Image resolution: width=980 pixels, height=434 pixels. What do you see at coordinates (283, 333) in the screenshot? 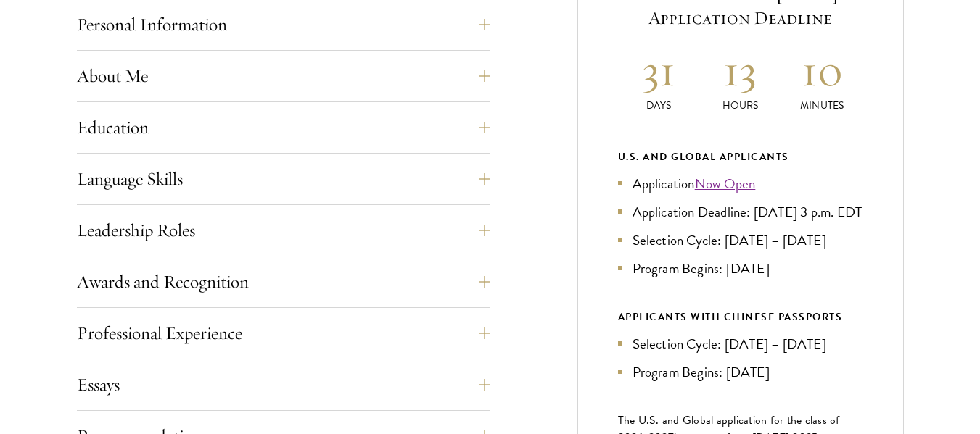
I see `button: Professional Experience` at bounding box center [283, 333].